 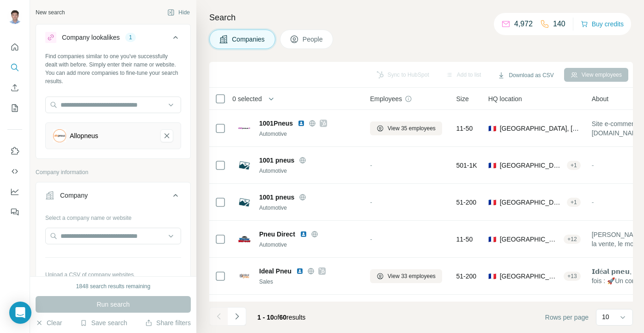 What do you see at coordinates (313, 39) in the screenshot?
I see `span: People` at bounding box center [313, 39].